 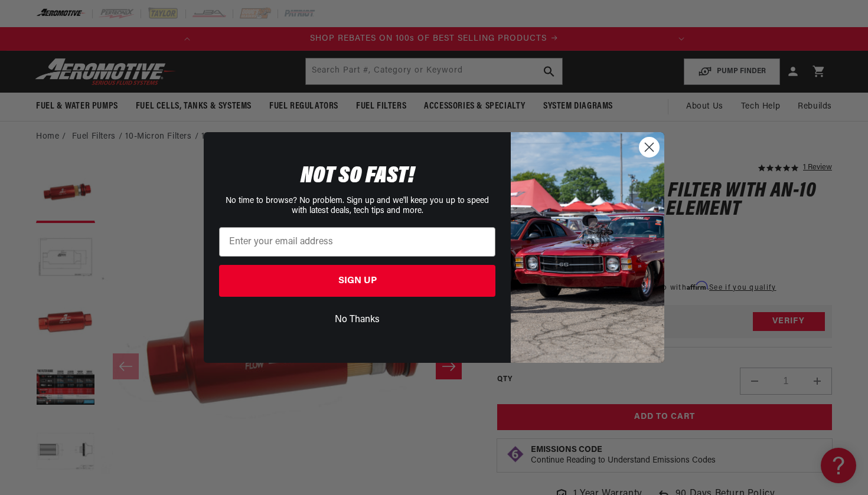 I want to click on button: Close dialog, so click(x=649, y=147).